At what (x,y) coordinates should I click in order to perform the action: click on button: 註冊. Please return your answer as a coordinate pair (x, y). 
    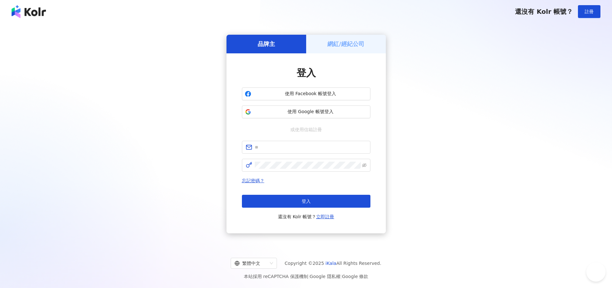
    Looking at the image, I should click on (589, 12).